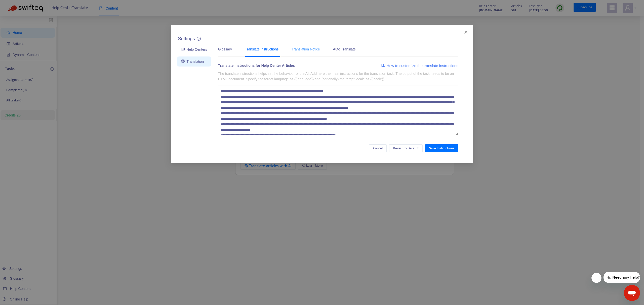  I want to click on a: question-circle, so click(199, 39).